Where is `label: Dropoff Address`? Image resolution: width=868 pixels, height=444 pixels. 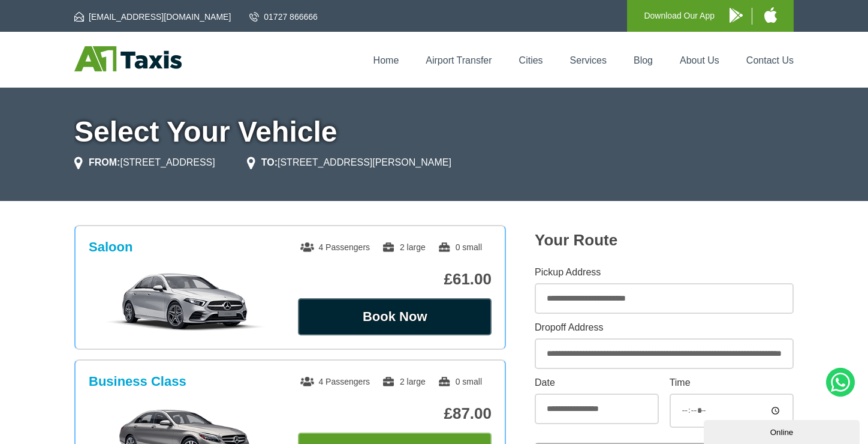 label: Dropoff Address is located at coordinates (665, 327).